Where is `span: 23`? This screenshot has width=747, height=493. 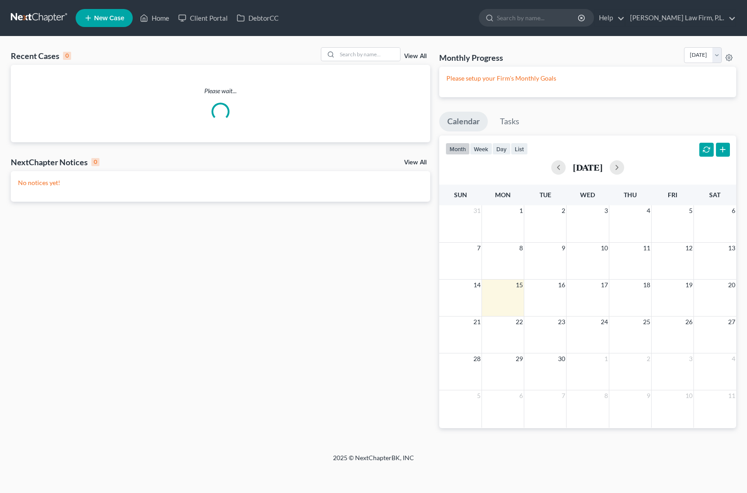
span: 23 is located at coordinates (562, 322).